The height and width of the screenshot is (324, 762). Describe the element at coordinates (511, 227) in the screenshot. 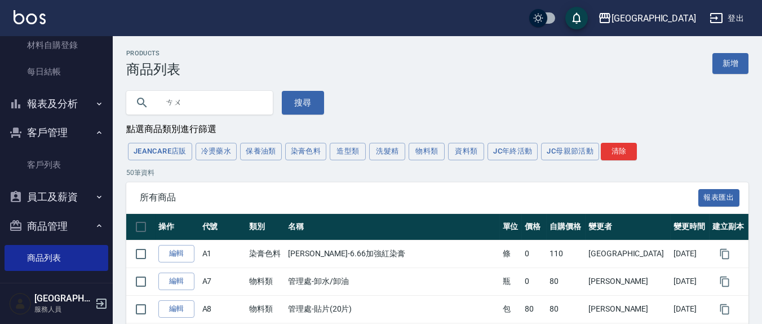

I see `th: 單位` at that location.